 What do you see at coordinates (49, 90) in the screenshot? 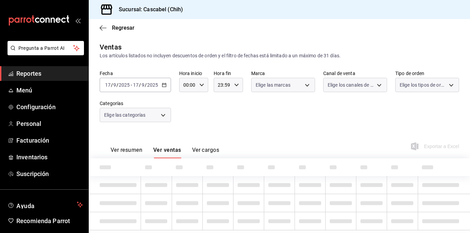
I see `span: Menú` at bounding box center [49, 90].